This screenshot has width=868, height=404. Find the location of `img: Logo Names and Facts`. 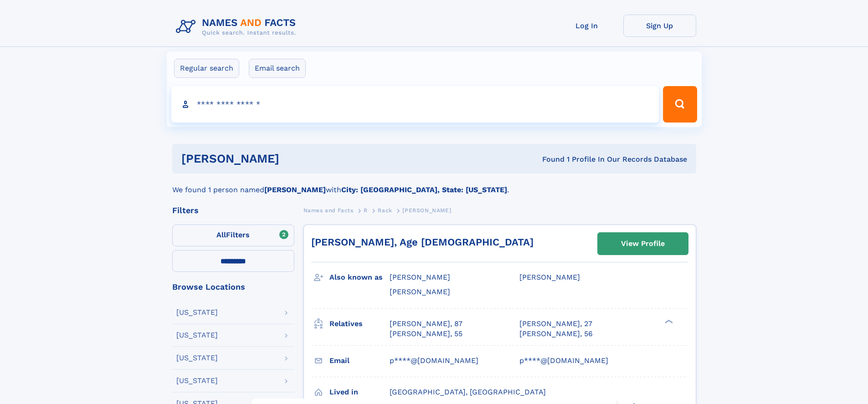

img: Logo Names and Facts is located at coordinates (238, 27).